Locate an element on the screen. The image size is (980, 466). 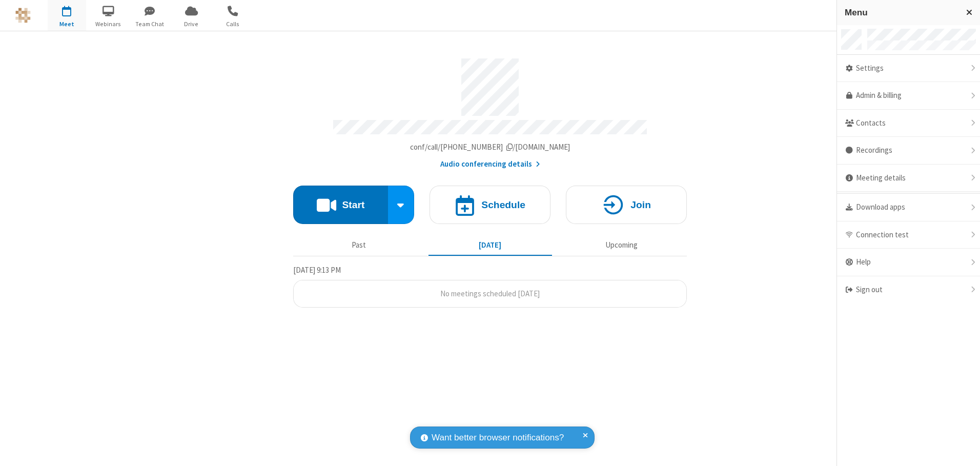
span: Want better browser notifications? is located at coordinates (498, 438).